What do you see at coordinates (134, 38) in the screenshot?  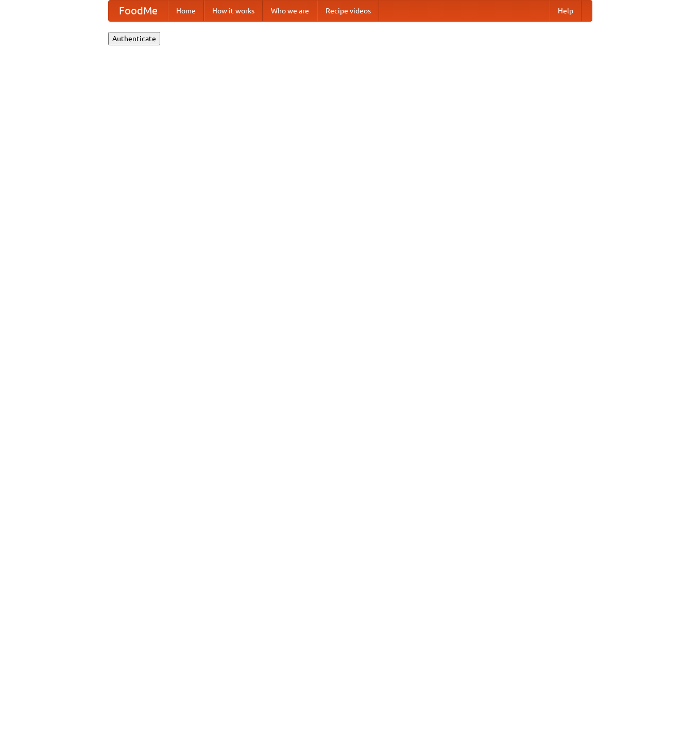 I see `button: Authenticate` at bounding box center [134, 38].